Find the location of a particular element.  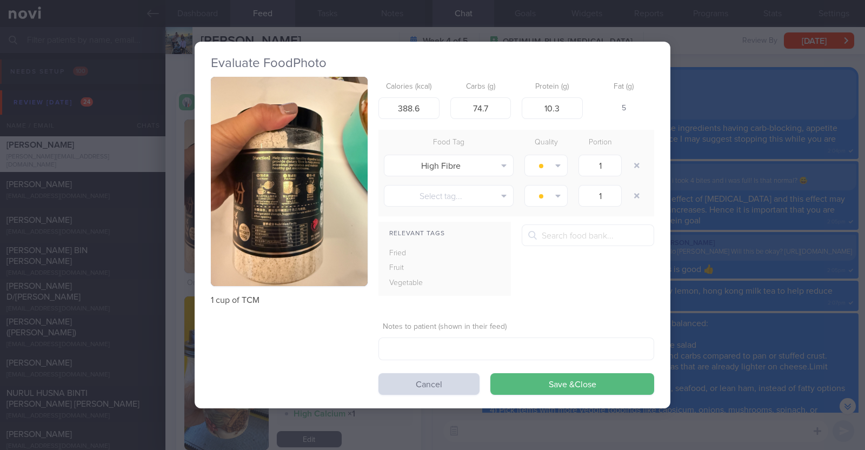

label: Carbs (g) is located at coordinates (481, 87).